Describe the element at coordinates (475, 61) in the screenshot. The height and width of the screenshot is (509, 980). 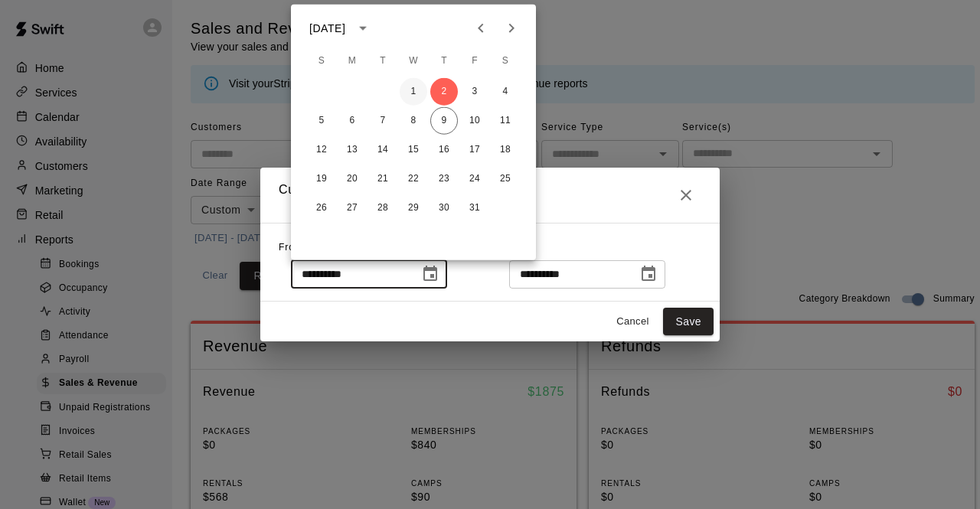
I see `span: Friday` at that location.